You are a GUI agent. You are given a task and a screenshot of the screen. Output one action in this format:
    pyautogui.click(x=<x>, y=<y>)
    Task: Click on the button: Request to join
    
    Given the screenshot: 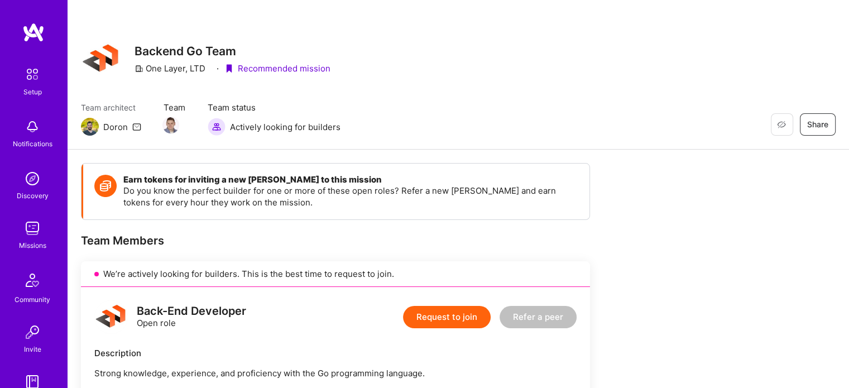 What is the action you would take?
    pyautogui.click(x=446, y=317)
    